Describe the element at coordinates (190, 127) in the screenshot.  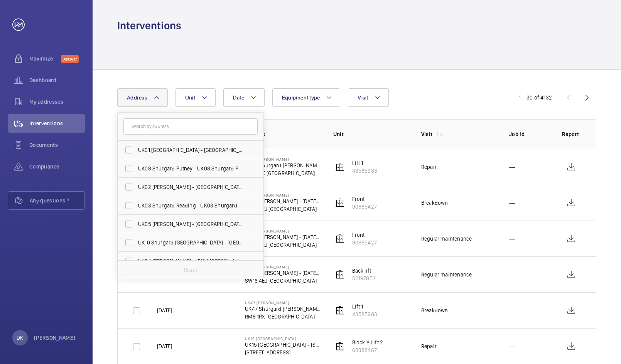
I see `input: Search by address` at that location.